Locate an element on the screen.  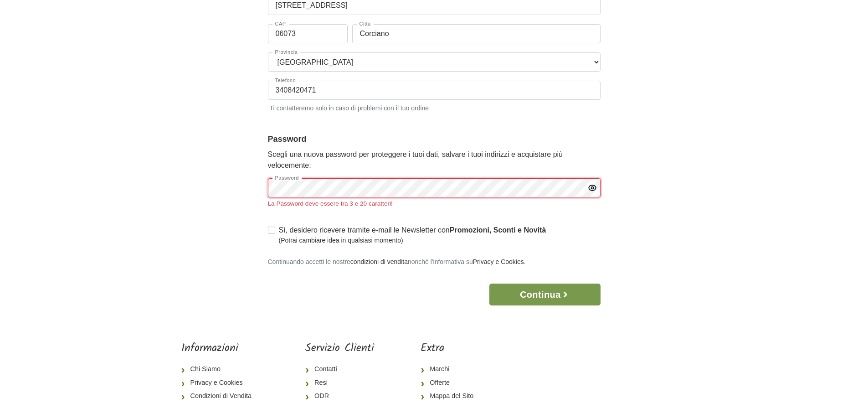
h5: Informazioni is located at coordinates (220, 348).